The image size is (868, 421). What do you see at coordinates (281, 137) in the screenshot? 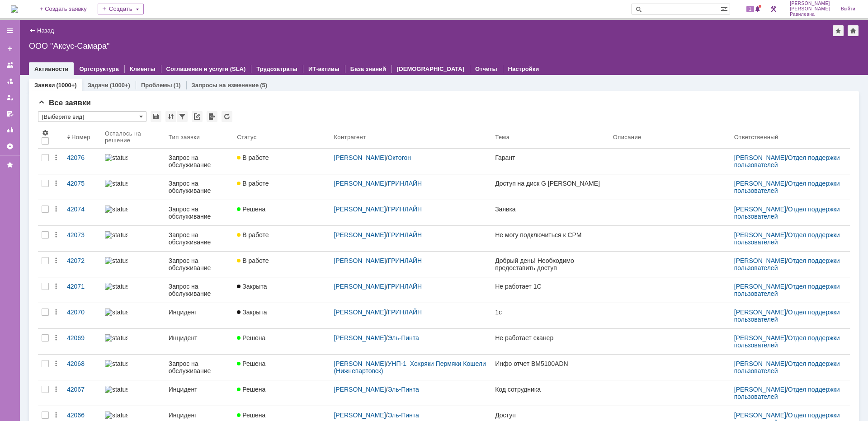
I see `th: Статус` at bounding box center [281, 137].